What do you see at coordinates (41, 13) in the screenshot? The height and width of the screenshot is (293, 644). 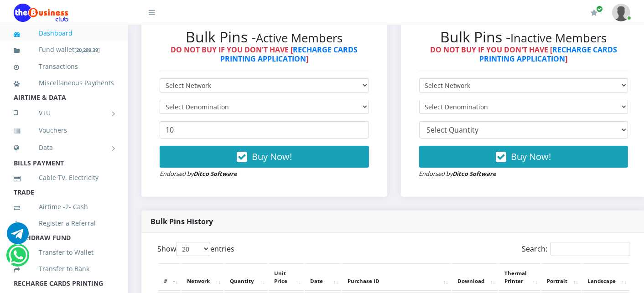 I see `img: Logo` at bounding box center [41, 13].